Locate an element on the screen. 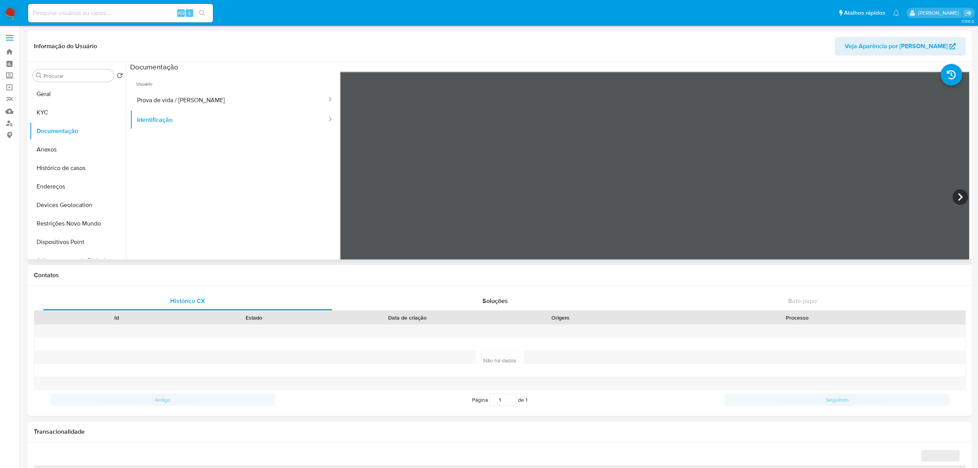 The width and height of the screenshot is (978, 468). span: Página de is located at coordinates (500, 399).